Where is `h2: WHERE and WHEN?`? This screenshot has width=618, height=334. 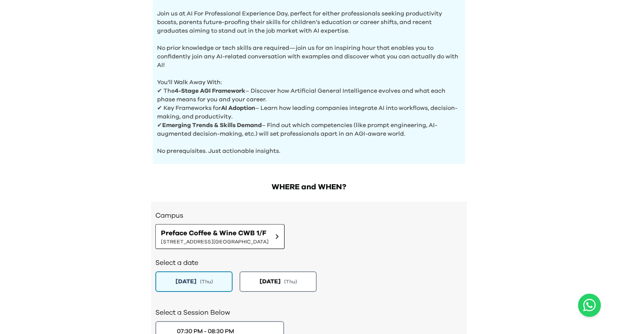 h2: WHERE and WHEN? is located at coordinates (309, 187).